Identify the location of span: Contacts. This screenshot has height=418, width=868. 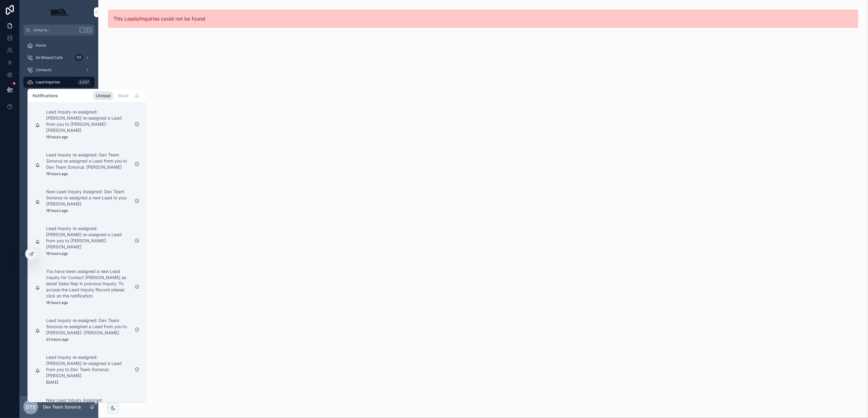
(43, 70).